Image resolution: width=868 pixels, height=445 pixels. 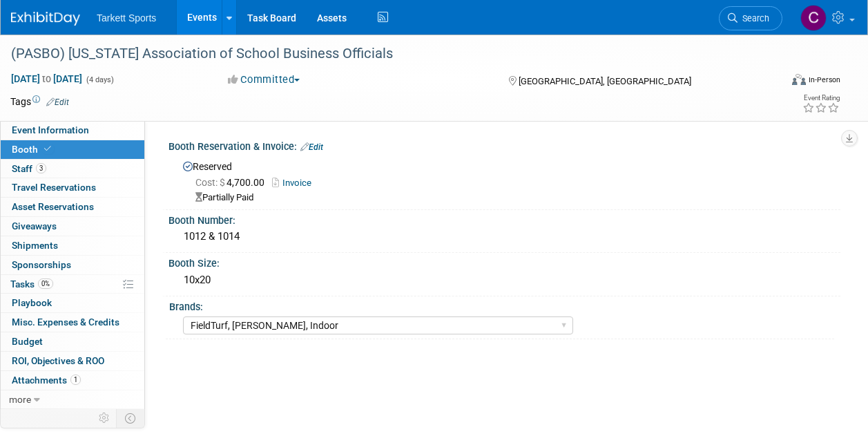 What do you see at coordinates (29, 168) in the screenshot?
I see `span: Staff` at bounding box center [29, 168].